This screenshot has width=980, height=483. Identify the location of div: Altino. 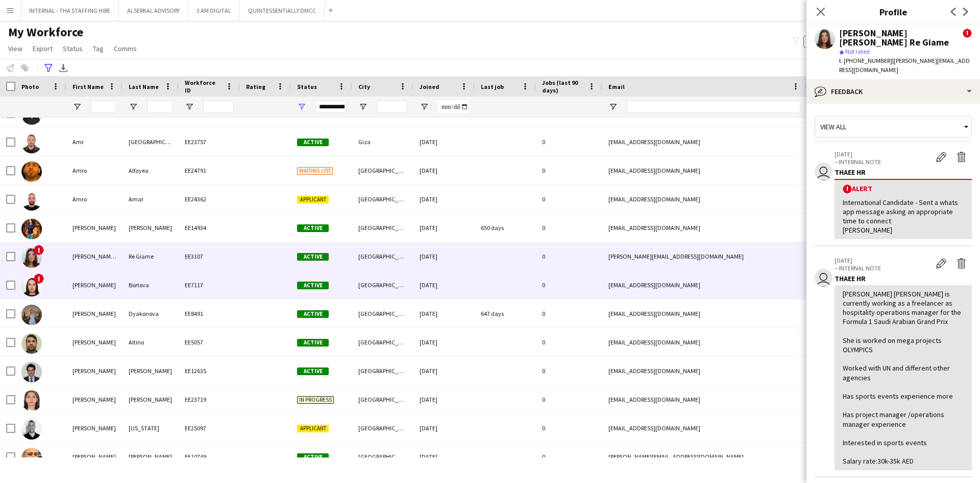
(150, 342).